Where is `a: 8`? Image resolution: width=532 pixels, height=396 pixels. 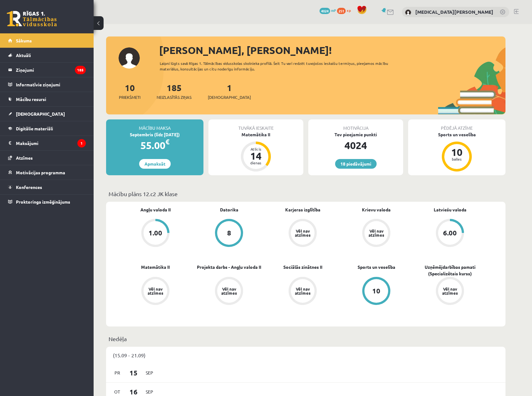
a: 8 is located at coordinates (229, 233).